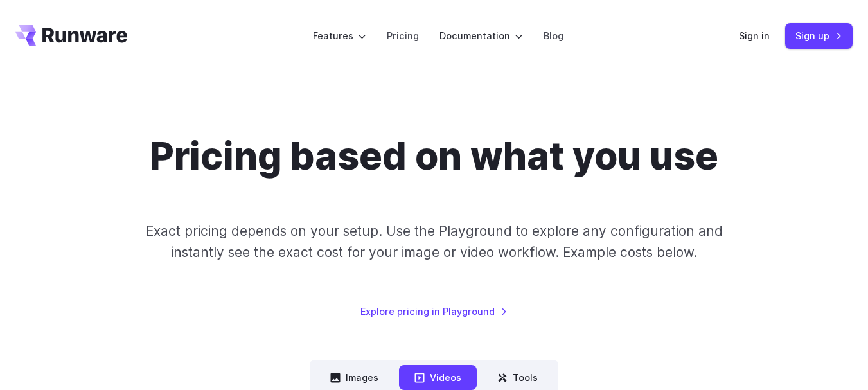  What do you see at coordinates (481, 35) in the screenshot?
I see `label: Documentation` at bounding box center [481, 35].